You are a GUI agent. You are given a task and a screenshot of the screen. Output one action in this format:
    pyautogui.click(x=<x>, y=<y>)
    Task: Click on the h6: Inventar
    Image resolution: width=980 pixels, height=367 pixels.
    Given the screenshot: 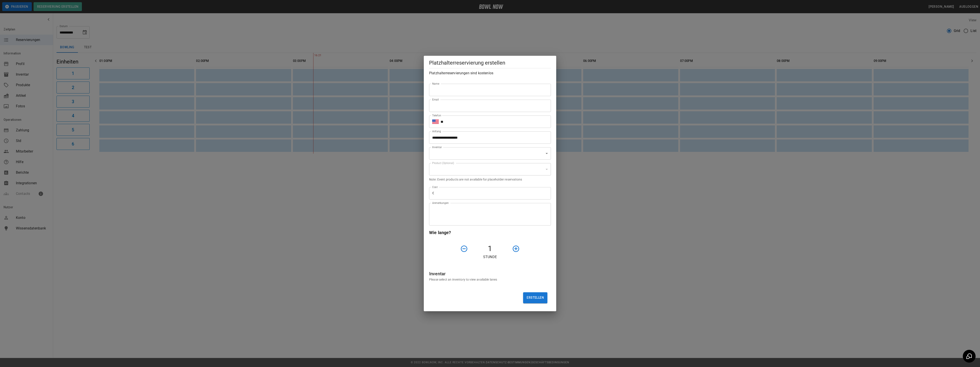 What is the action you would take?
    pyautogui.click(x=490, y=274)
    